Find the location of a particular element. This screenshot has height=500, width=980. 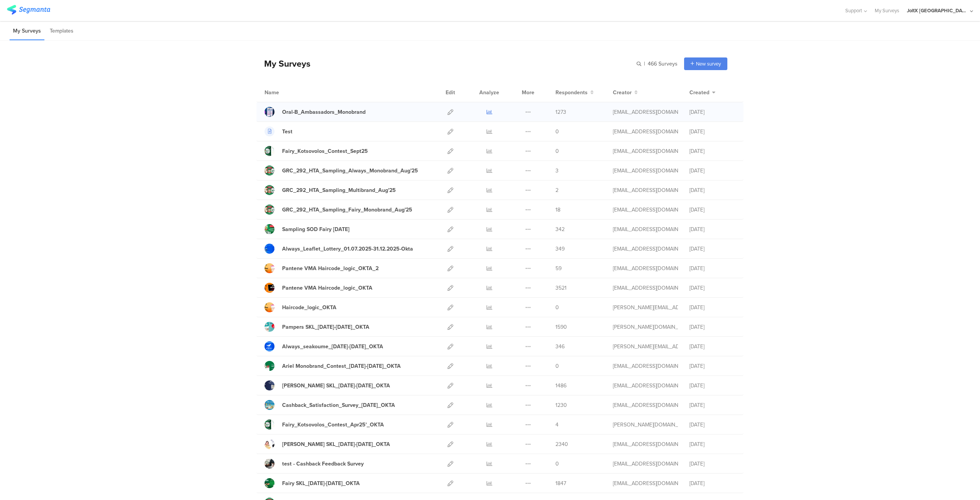

span: 466 Surveys is located at coordinates (663, 63).